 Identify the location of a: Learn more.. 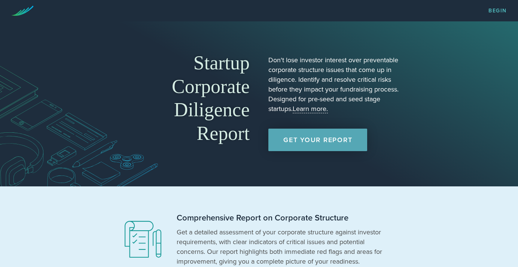
(311, 109).